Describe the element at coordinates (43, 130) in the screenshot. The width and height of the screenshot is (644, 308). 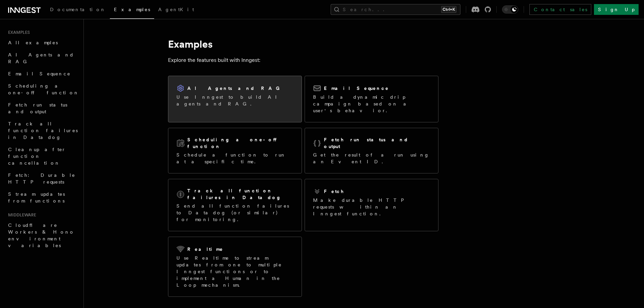
I see `span: Track all function failures in Datadog` at that location.